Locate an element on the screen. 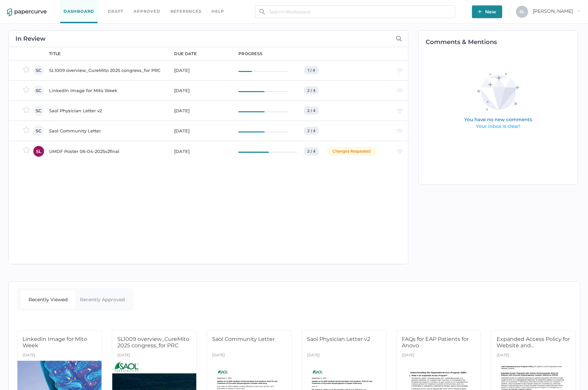 The height and width of the screenshot is (390, 588). img: search-icon-expand.c6106642.svg is located at coordinates (399, 39).